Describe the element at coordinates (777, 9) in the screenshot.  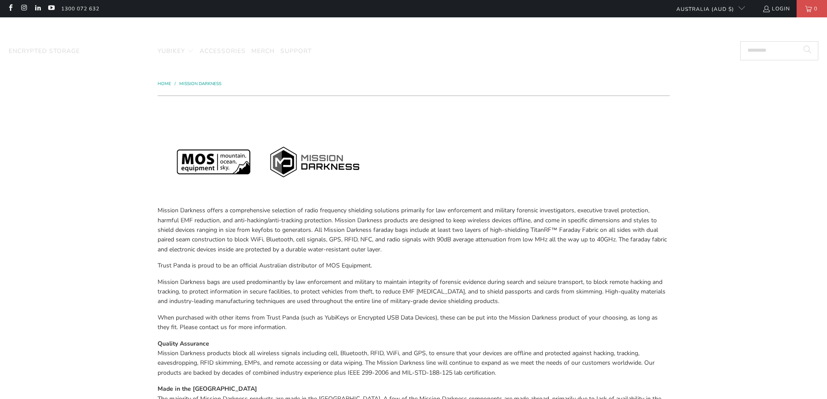
I see `a: Login` at that location.